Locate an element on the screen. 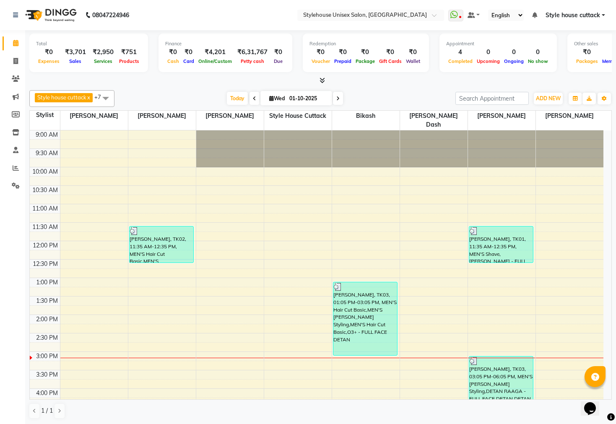 This screenshot has width=616, height=424. span: No show is located at coordinates (538, 61).